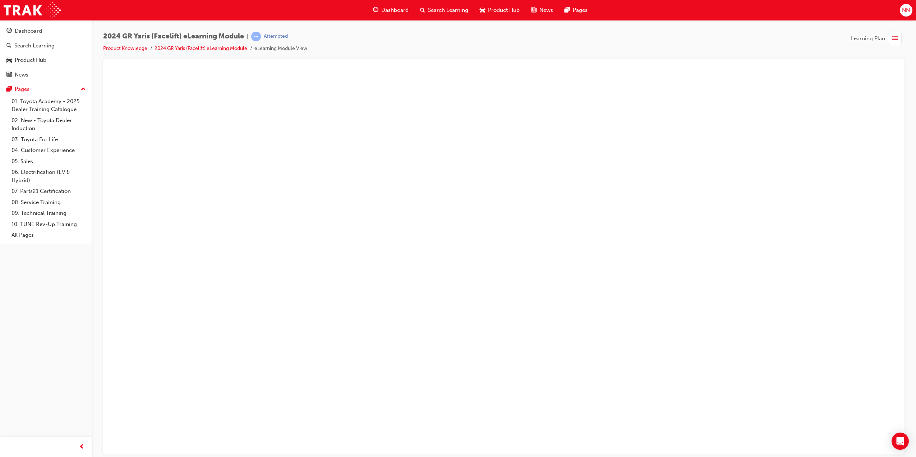 This screenshot has height=457, width=916. I want to click on span: Product Hub, so click(504, 10).